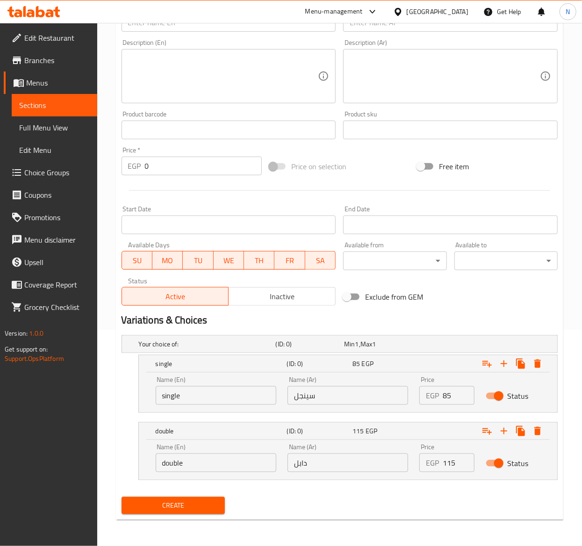 The width and height of the screenshot is (582, 546). I want to click on span: TH, so click(259, 261).